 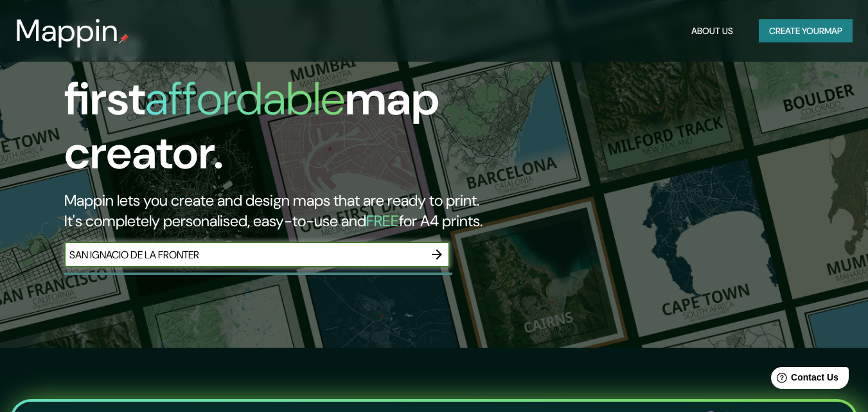 What do you see at coordinates (67, 31) in the screenshot?
I see `h3: Mappin` at bounding box center [67, 31].